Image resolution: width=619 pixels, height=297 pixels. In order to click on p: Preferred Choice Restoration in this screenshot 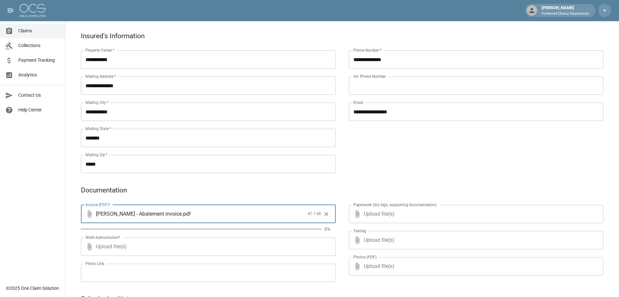, I will do `click(565, 14)`.